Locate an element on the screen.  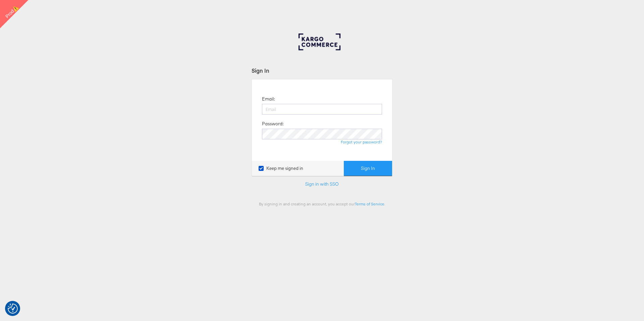
a: Forgot your password? is located at coordinates (361, 142).